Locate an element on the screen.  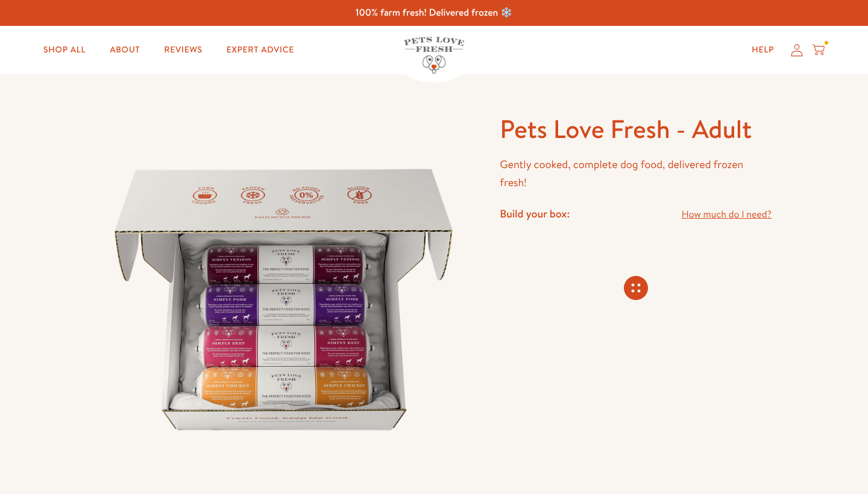
a: Help is located at coordinates (762, 50).